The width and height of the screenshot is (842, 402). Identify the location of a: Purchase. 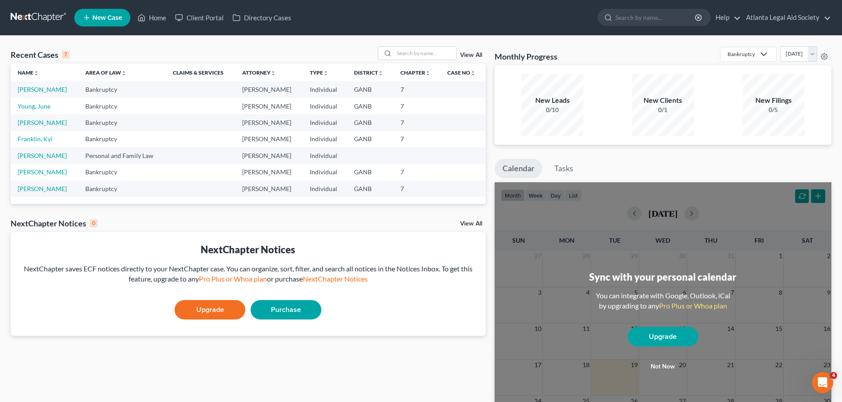
(286, 310).